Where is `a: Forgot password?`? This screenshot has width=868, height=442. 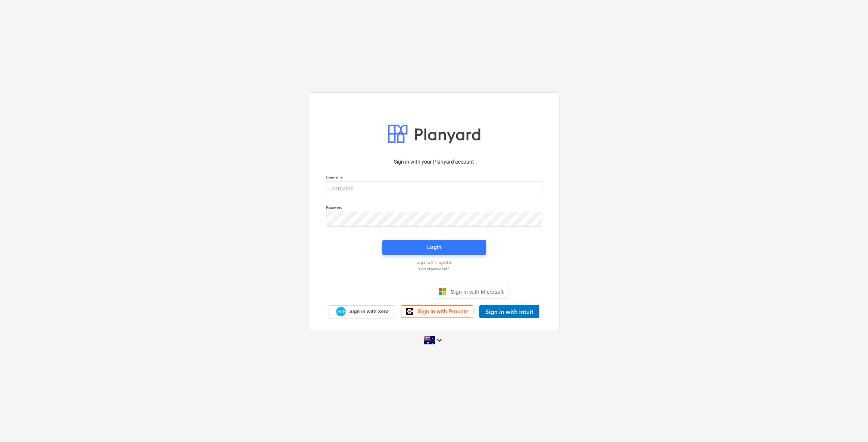 a: Forgot password? is located at coordinates (434, 269).